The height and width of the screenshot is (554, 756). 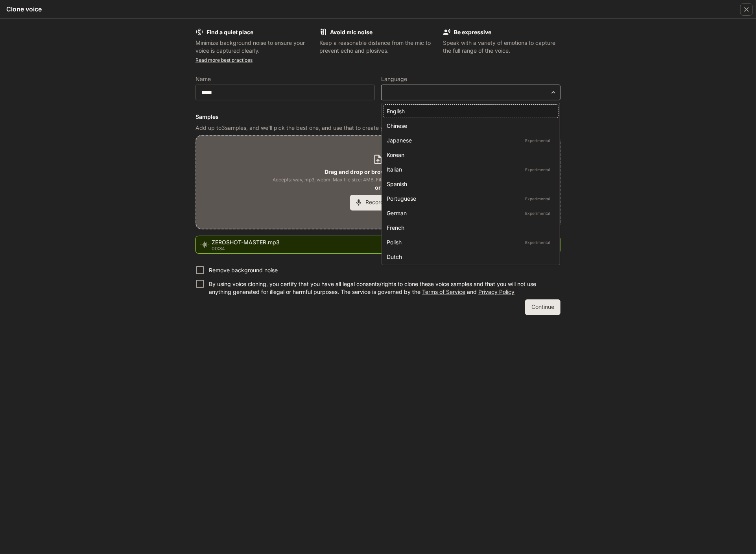 What do you see at coordinates (469, 256) in the screenshot?
I see `div: Dutch` at bounding box center [469, 256].